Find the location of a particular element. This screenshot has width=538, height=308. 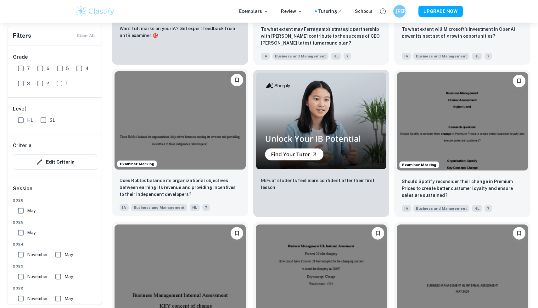

button: Help and Feedback is located at coordinates (383, 11).